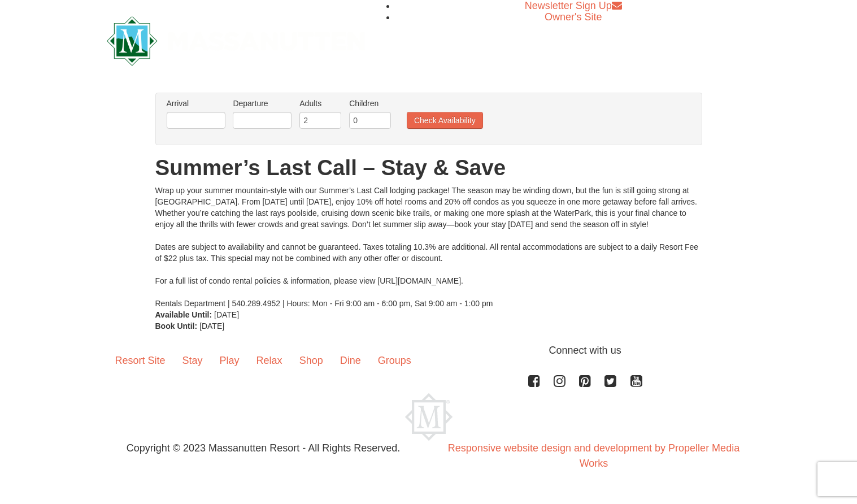  What do you see at coordinates (312, 360) in the screenshot?
I see `a: Shop` at bounding box center [312, 360].